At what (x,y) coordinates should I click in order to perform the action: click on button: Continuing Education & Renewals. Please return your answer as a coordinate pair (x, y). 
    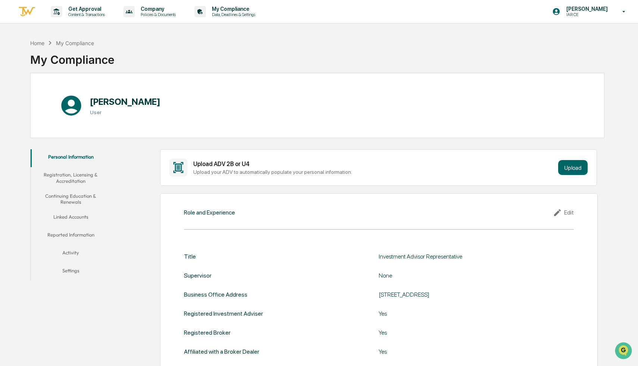
    Looking at the image, I should click on (71, 199).